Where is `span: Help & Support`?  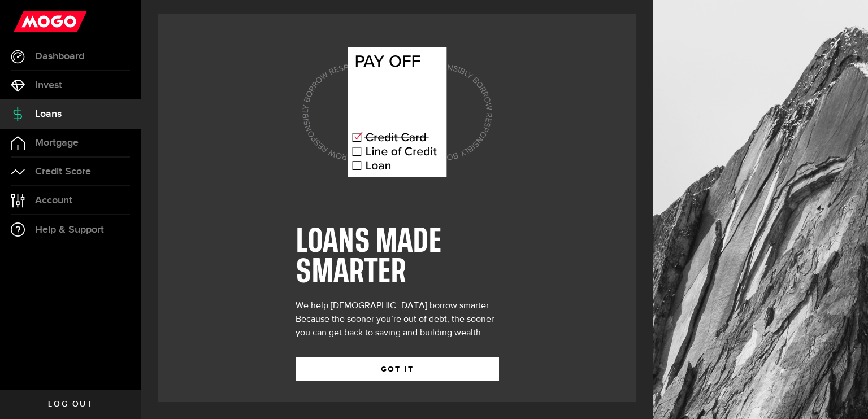 span: Help & Support is located at coordinates (69, 230).